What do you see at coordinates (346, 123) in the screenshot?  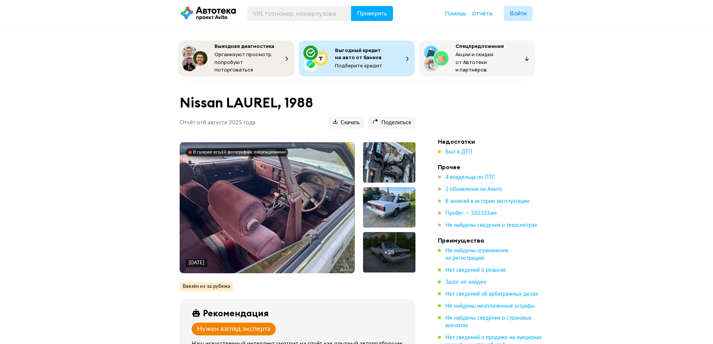 I see `span: Скачать` at bounding box center [346, 123].